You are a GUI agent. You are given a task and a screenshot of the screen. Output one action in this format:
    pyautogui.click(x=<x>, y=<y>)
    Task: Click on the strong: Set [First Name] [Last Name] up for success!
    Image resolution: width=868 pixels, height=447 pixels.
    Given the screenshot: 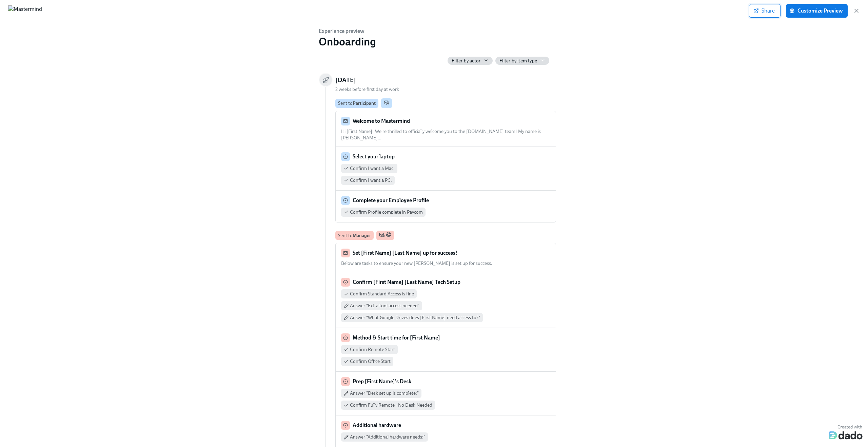 What is the action you would take?
    pyautogui.click(x=405, y=253)
    